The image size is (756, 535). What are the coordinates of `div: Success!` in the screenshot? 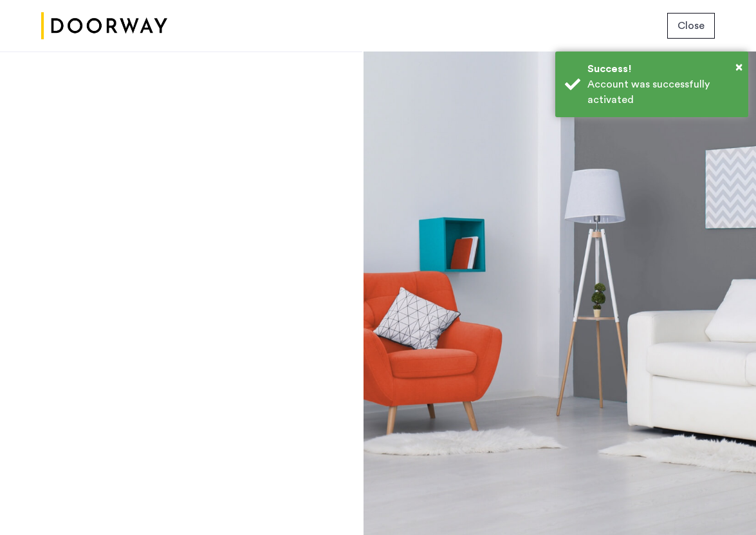 It's located at (663, 69).